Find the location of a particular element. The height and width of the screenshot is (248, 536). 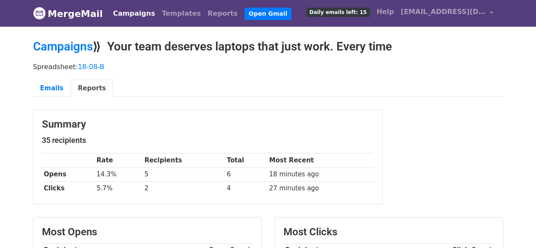

a: Help is located at coordinates (385, 12).